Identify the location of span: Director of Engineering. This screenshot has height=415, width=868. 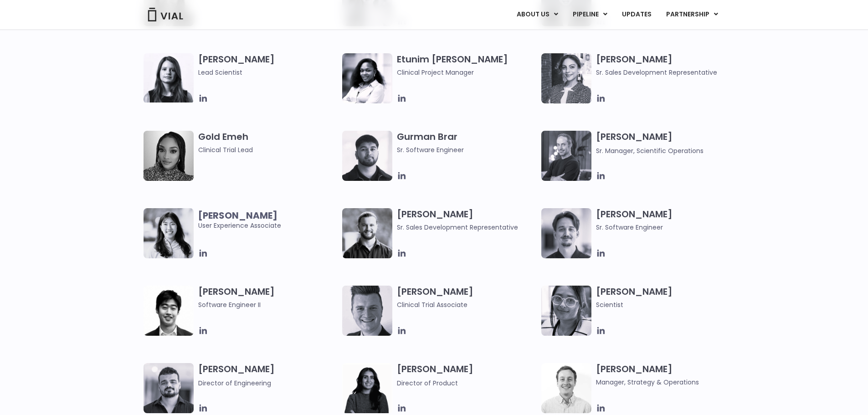
(235, 383).